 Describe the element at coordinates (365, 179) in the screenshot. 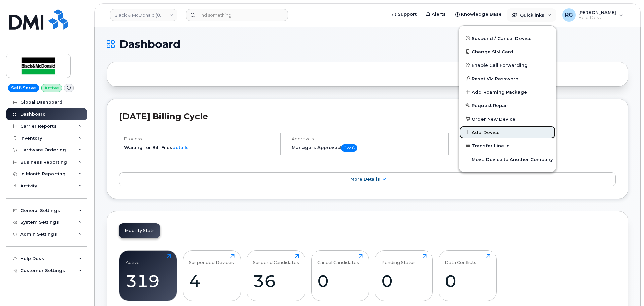

I see `span: More Details` at that location.